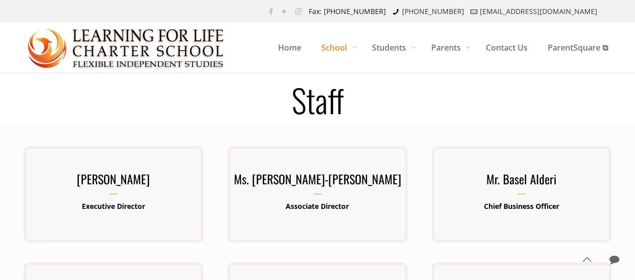 The width and height of the screenshot is (635, 280). Describe the element at coordinates (113, 206) in the screenshot. I see `b: Executive Director` at that location.